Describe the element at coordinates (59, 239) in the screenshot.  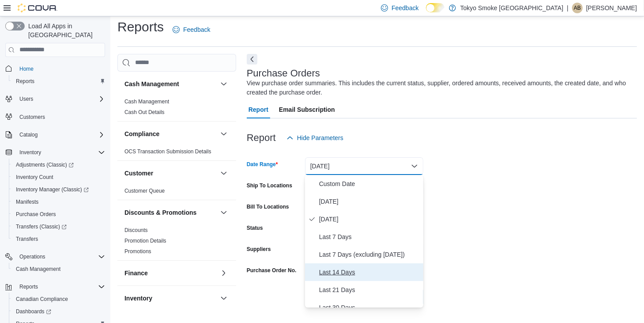
I see `button: Transfers` at that location.